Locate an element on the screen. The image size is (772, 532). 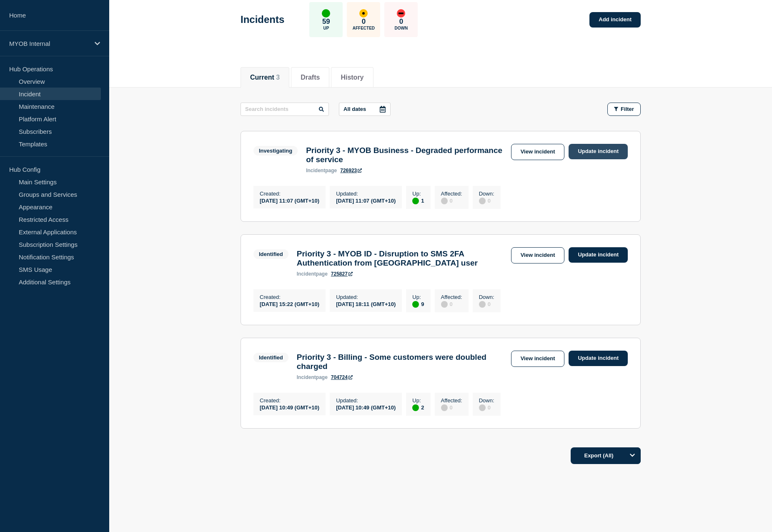
a: 726923 is located at coordinates (351, 171).